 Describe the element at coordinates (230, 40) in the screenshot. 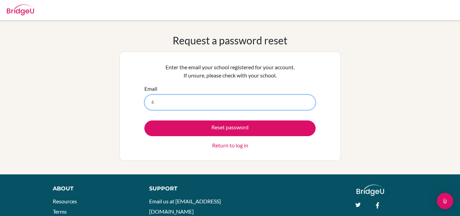

I see `h1: Request a password reset` at that location.